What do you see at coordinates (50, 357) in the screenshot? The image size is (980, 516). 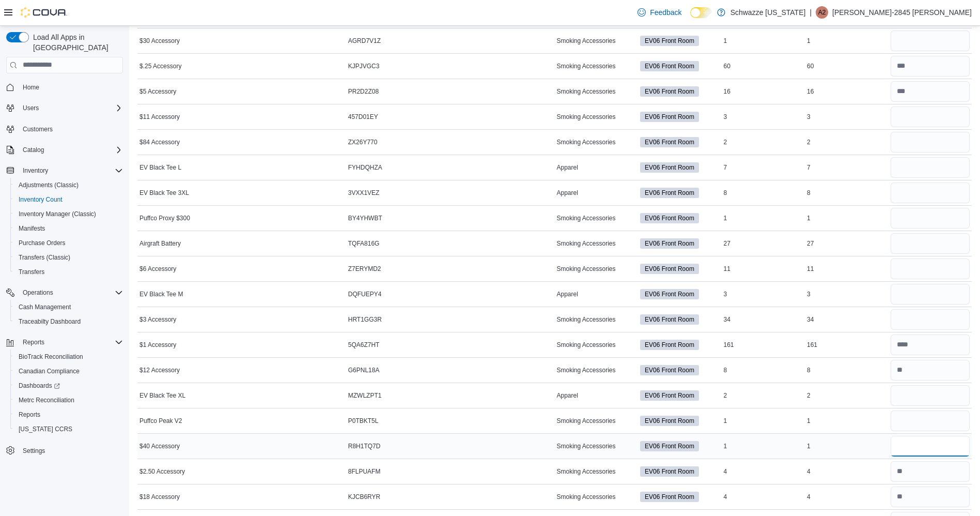 I see `span: BioTrack Reconciliation` at bounding box center [50, 357].